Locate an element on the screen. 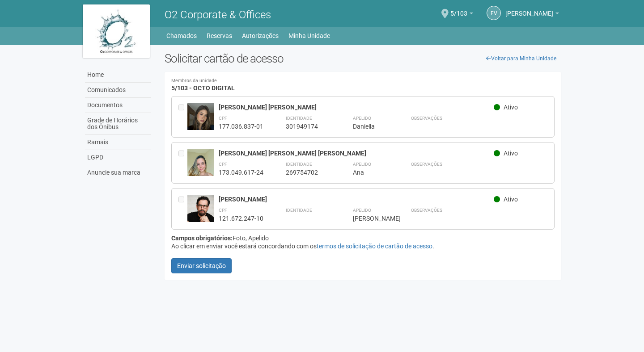 Image resolution: width=644 pixels, height=352 pixels. a: Chamados is located at coordinates (181, 36).